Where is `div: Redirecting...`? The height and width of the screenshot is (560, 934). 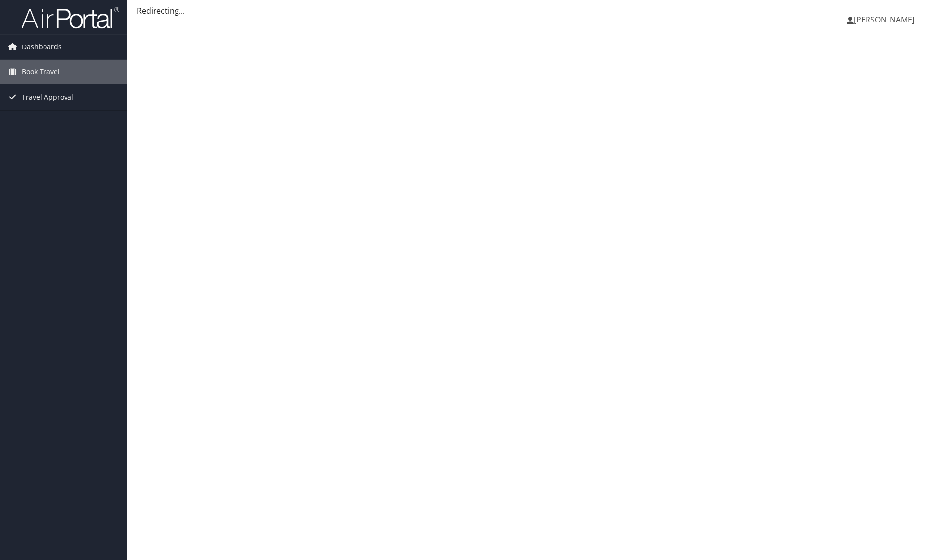 div: Redirecting... is located at coordinates (531, 11).